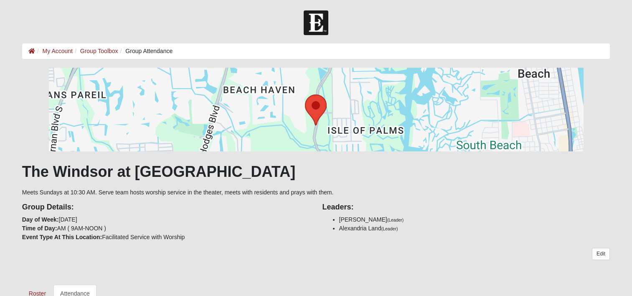  Describe the element at coordinates (40, 228) in the screenshot. I see `strong: Time of Day:` at that location.